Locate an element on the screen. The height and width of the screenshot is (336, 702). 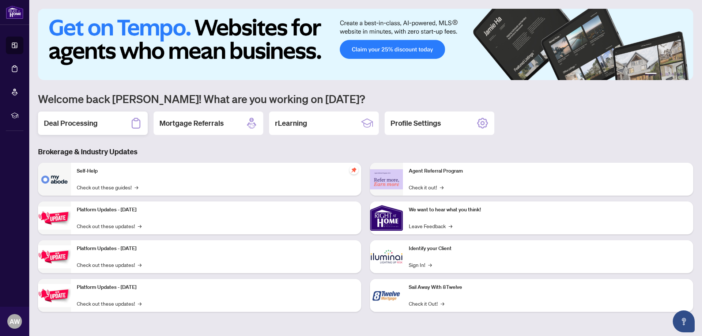
img: Slide 0 is located at coordinates (366, 44).